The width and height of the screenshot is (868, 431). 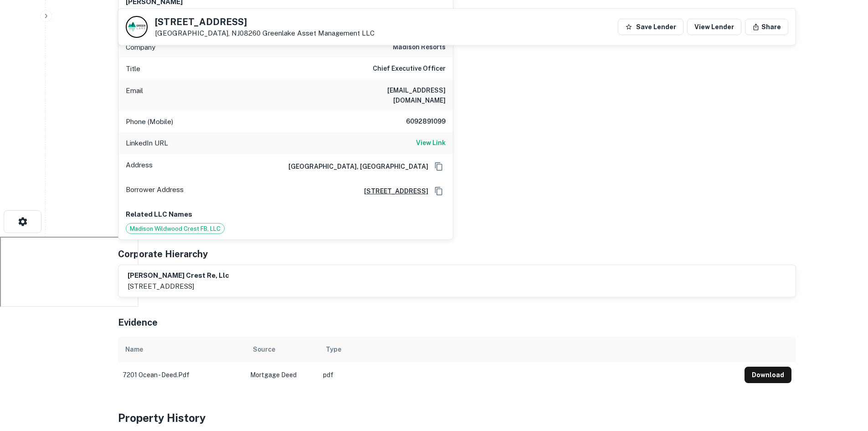 What do you see at coordinates (767, 27) in the screenshot?
I see `button: Share` at bounding box center [767, 27].